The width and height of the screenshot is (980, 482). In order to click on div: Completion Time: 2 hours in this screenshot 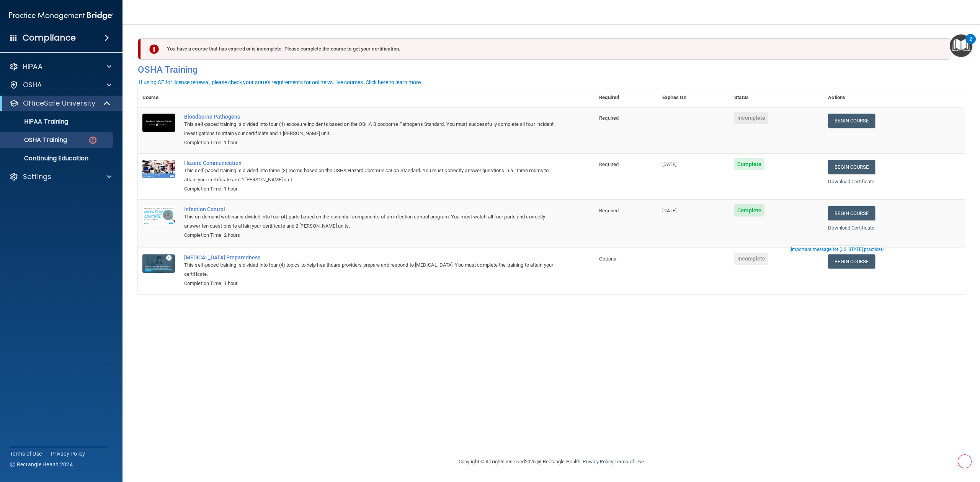, I will do `click(370, 235)`.